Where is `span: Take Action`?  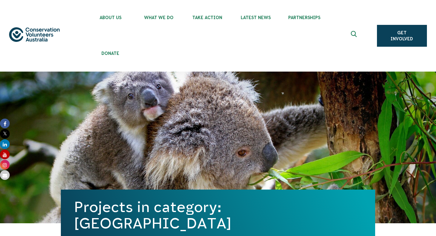
span: Take Action is located at coordinates (207, 18).